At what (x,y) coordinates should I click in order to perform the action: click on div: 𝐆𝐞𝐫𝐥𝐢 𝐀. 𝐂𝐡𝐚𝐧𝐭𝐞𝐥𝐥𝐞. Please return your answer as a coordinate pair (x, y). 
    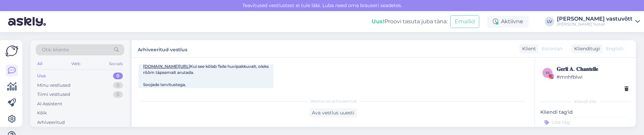
    Looking at the image, I should click on (593, 69).